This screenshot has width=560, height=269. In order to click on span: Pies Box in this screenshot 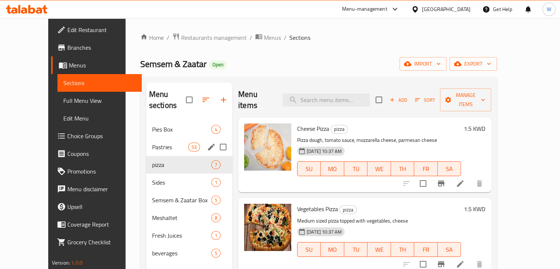, I will do `click(182, 129)`.